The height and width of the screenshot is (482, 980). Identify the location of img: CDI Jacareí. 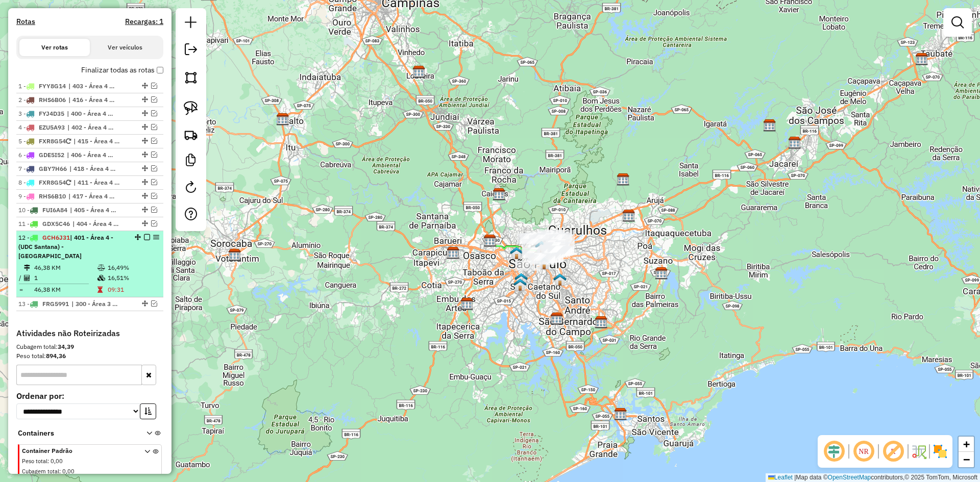
(769, 125).